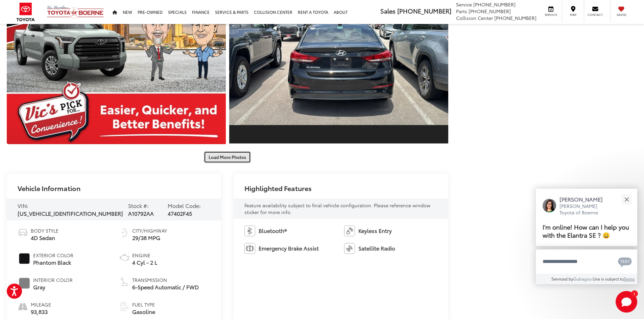  Describe the element at coordinates (562, 279) in the screenshot. I see `span: Serviced by` at that location.